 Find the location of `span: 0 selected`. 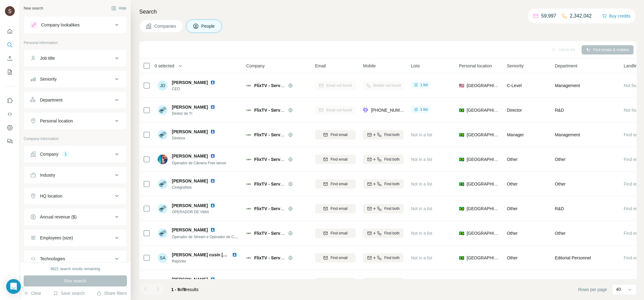

span: 0 selected is located at coordinates (164, 66).